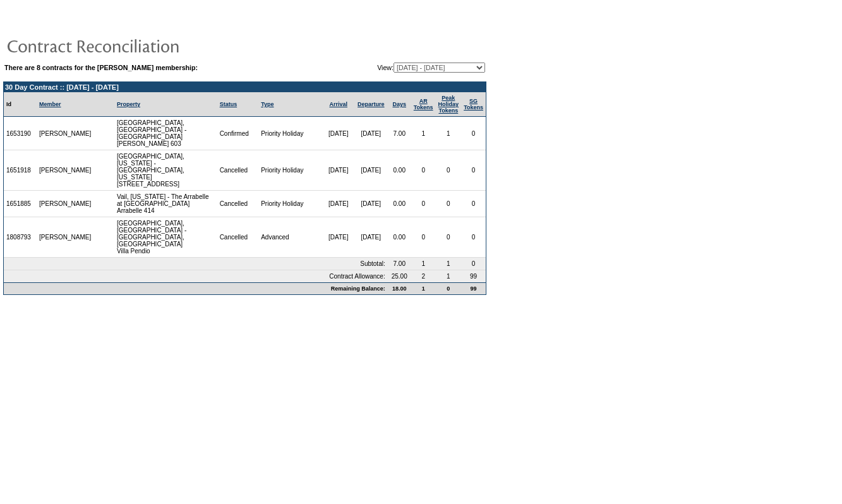 Image resolution: width=842 pixels, height=504 pixels. What do you see at coordinates (228, 104) in the screenshot?
I see `a: Status` at bounding box center [228, 104].